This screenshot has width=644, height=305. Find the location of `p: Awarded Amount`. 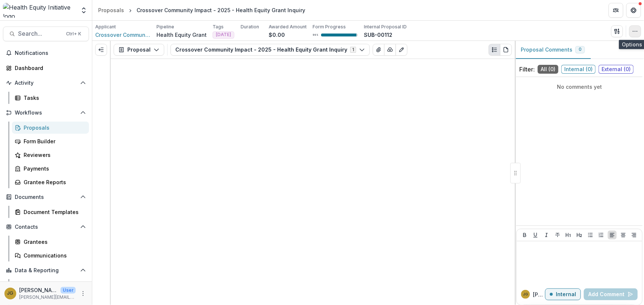

p: Awarded Amount is located at coordinates (288, 27).